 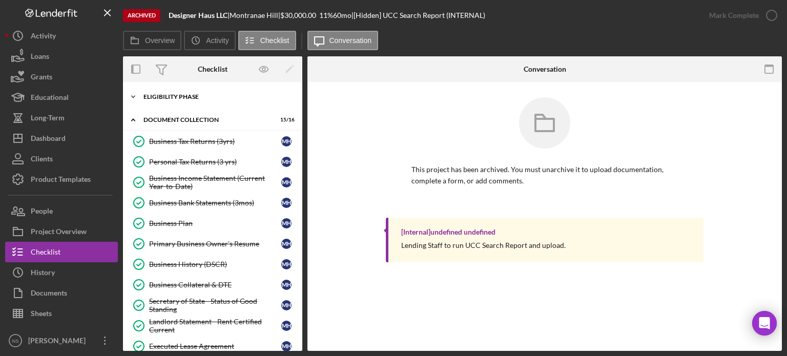 What do you see at coordinates (62, 56) in the screenshot?
I see `button: Loans` at bounding box center [62, 56].